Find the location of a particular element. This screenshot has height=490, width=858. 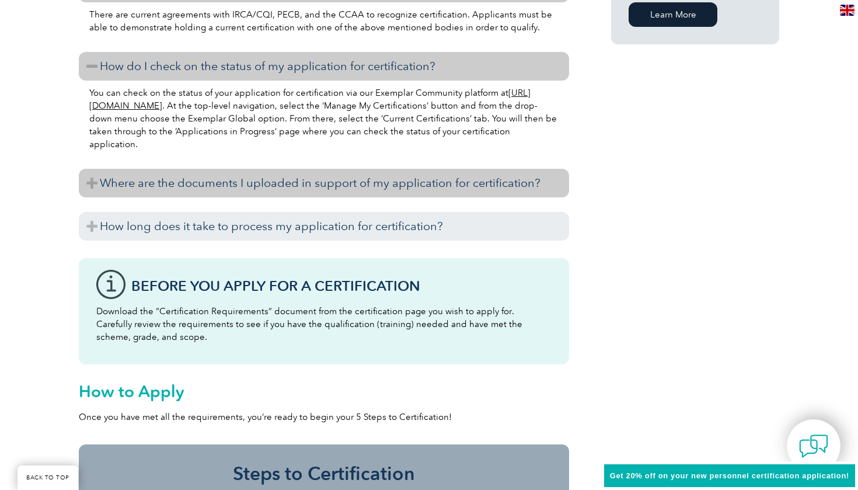

span: Get 20% off on your new personnel certification application! is located at coordinates (730, 475).